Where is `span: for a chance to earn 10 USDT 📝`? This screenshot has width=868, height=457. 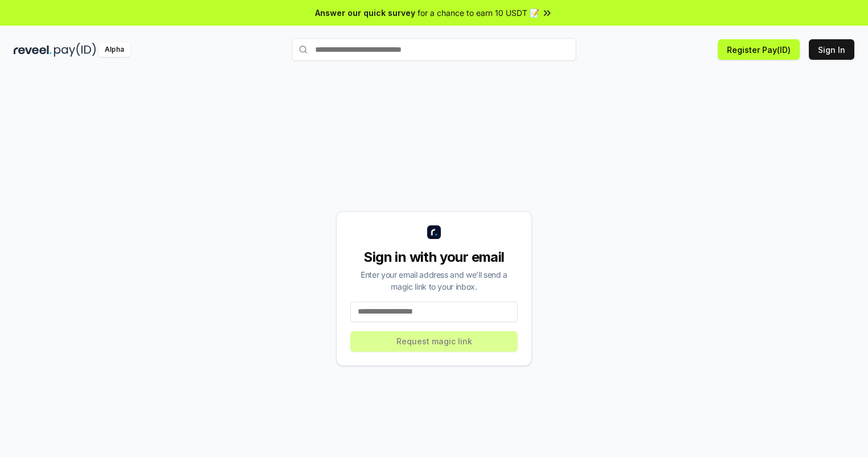
span: for a chance to earn 10 USDT 📝 is located at coordinates (478, 13).